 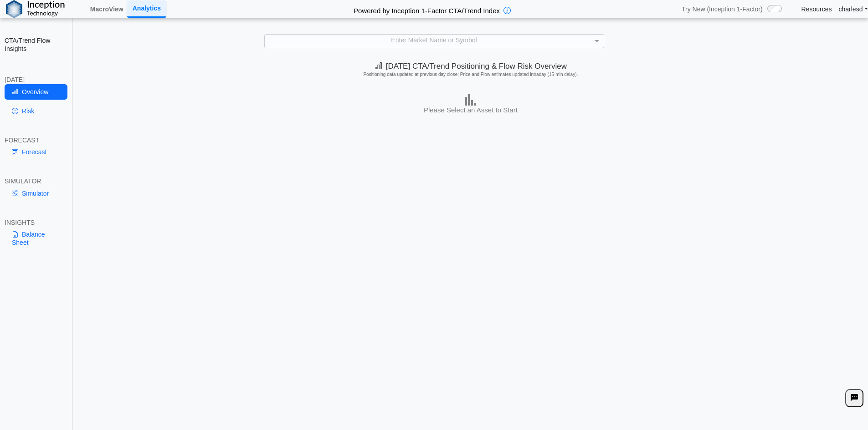 I want to click on a: Risk, so click(x=36, y=111).